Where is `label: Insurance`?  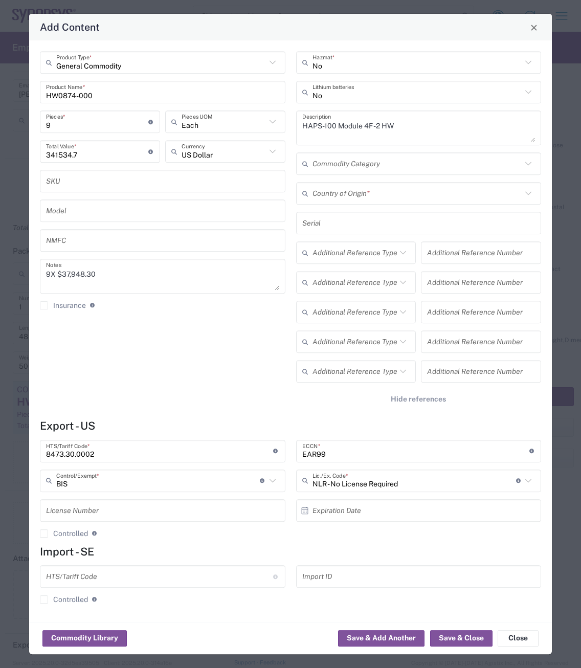
label: Insurance is located at coordinates (63, 305).